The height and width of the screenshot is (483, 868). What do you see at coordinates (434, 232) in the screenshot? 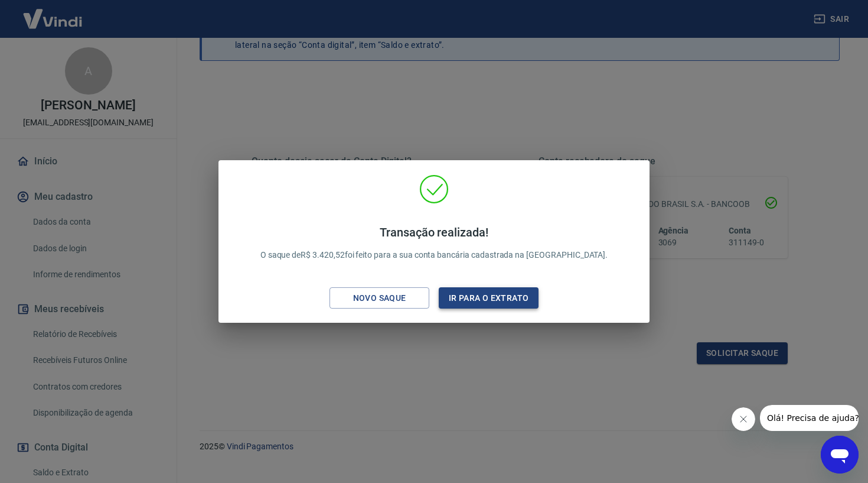
I see `h4: Transação realizada!` at bounding box center [434, 232].